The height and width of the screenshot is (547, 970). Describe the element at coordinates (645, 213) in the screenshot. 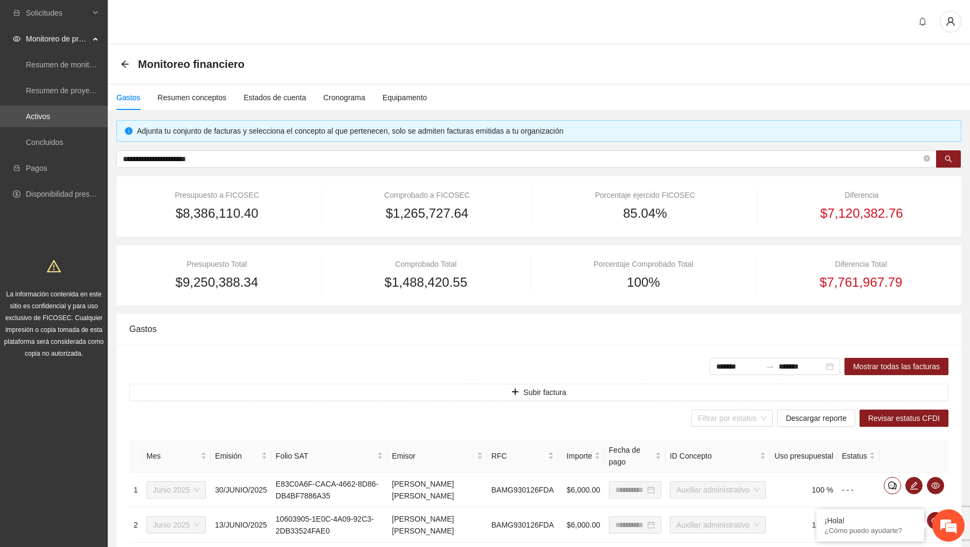

I see `span: 85.04%` at that location.